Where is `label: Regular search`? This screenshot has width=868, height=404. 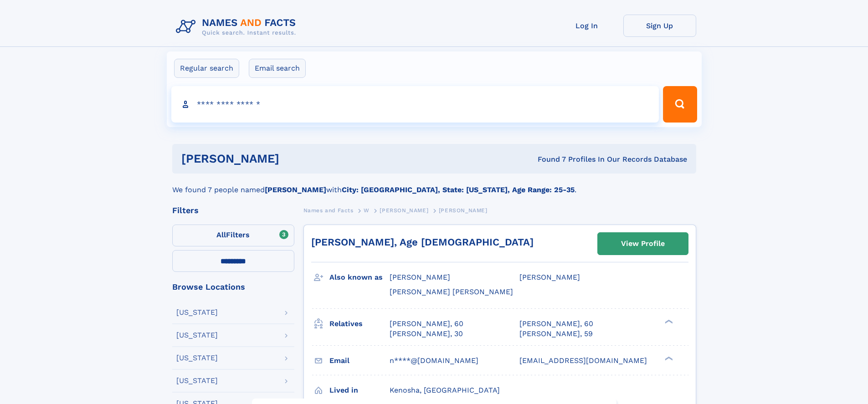 label: Regular search is located at coordinates (206, 68).